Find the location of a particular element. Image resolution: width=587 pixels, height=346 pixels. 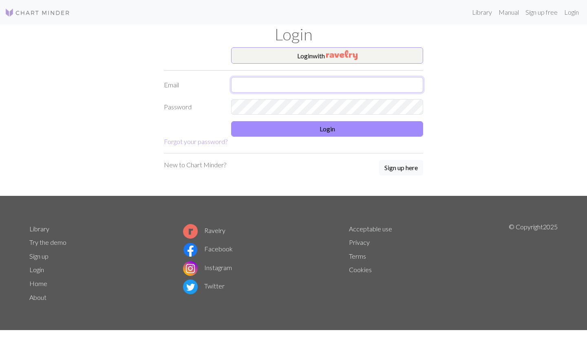

a: Sign up is located at coordinates (39, 256).